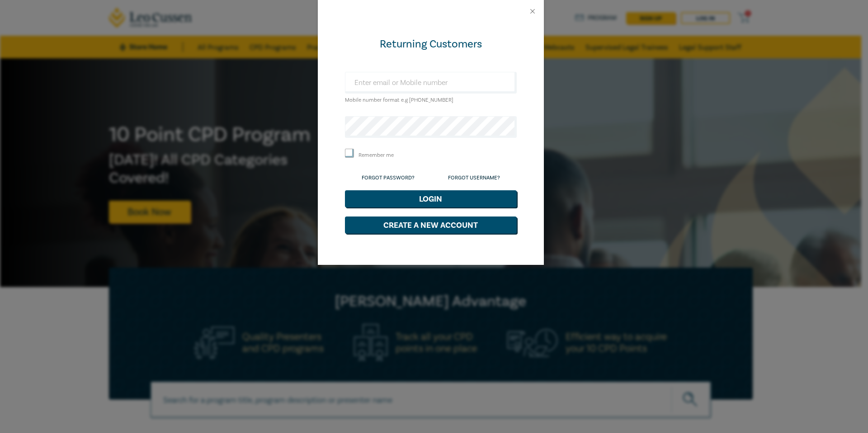 This screenshot has height=433, width=868. Describe the element at coordinates (431, 44) in the screenshot. I see `div: Returning Customers` at that location.